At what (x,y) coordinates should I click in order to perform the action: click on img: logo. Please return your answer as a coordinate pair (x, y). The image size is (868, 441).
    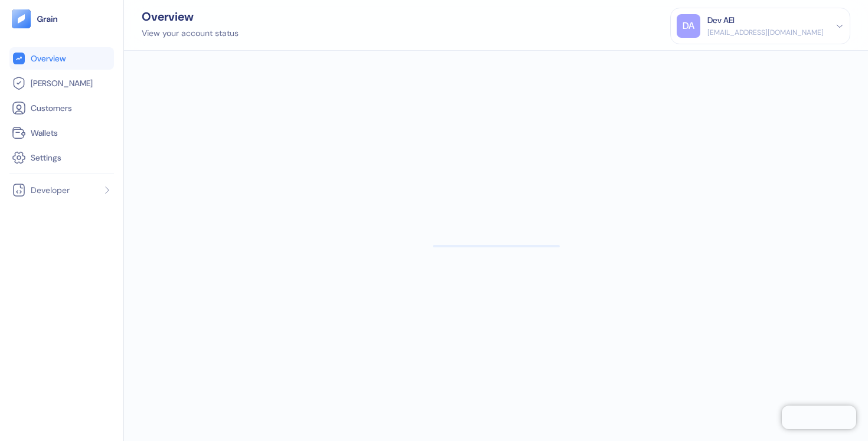
    Looking at the image, I should click on (47, 19).